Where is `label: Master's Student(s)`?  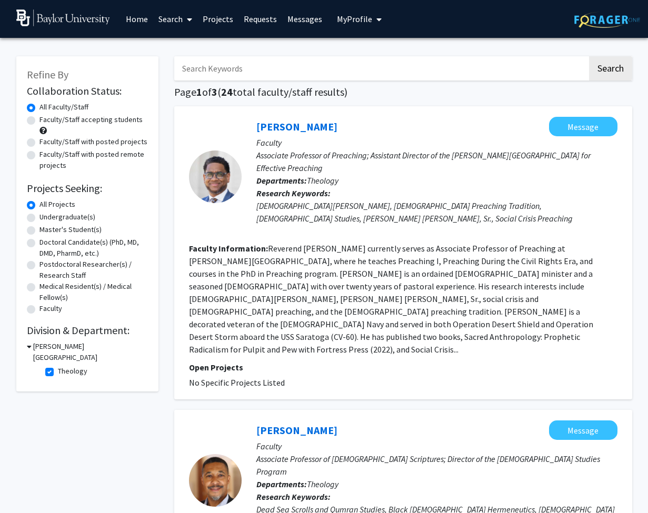
label: Master's Student(s) is located at coordinates (71, 229).